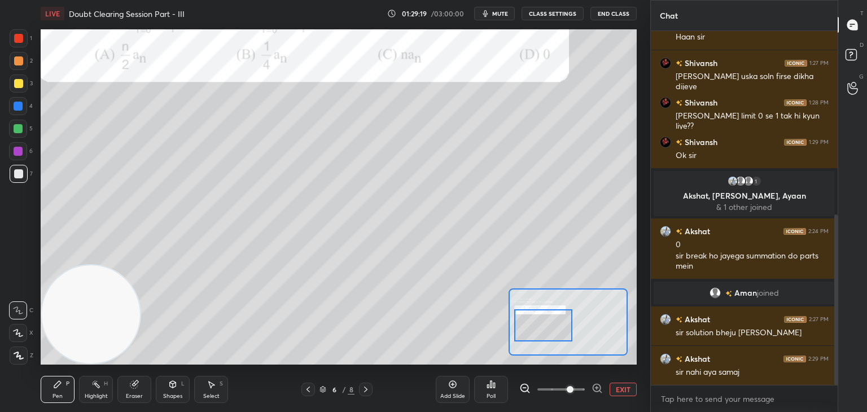  Describe the element at coordinates (21, 61) in the screenshot. I see `div: 2` at that location.